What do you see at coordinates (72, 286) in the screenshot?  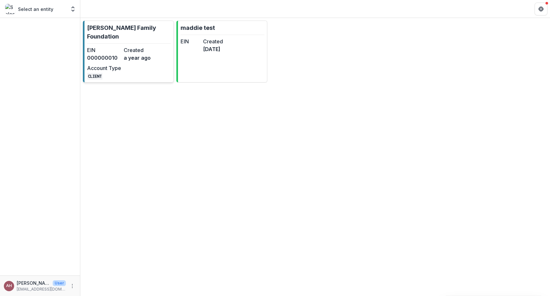 I see `button: More` at bounding box center [72, 286].